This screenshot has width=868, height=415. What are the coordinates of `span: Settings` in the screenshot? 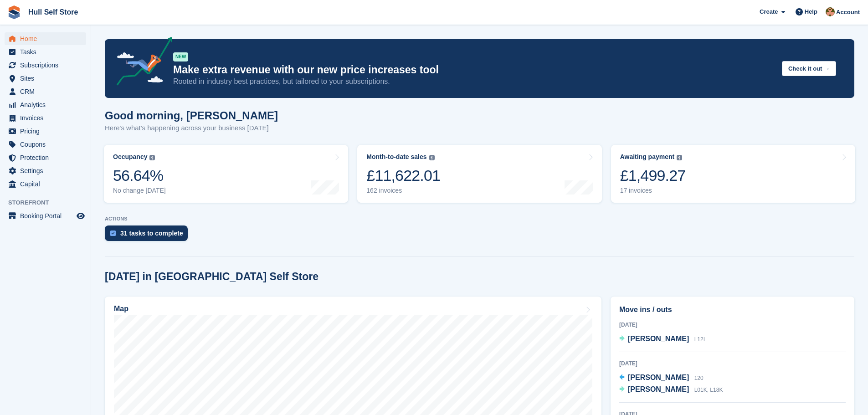 It's located at (47, 170).